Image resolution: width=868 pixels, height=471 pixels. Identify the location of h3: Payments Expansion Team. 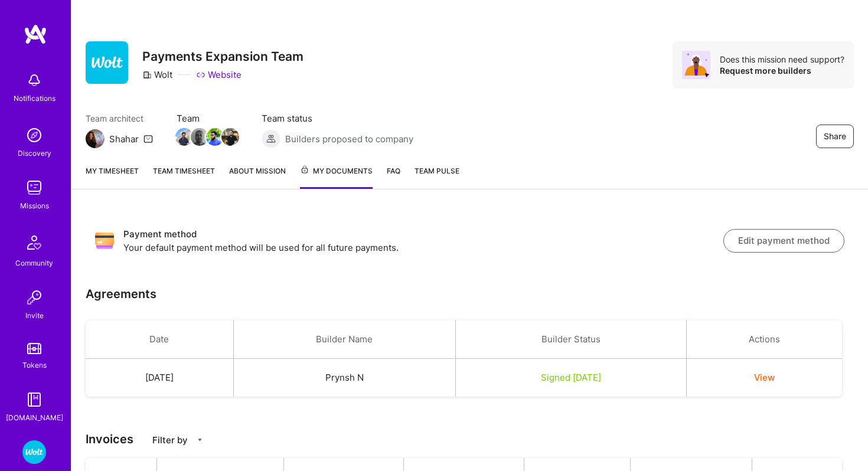
(222, 56).